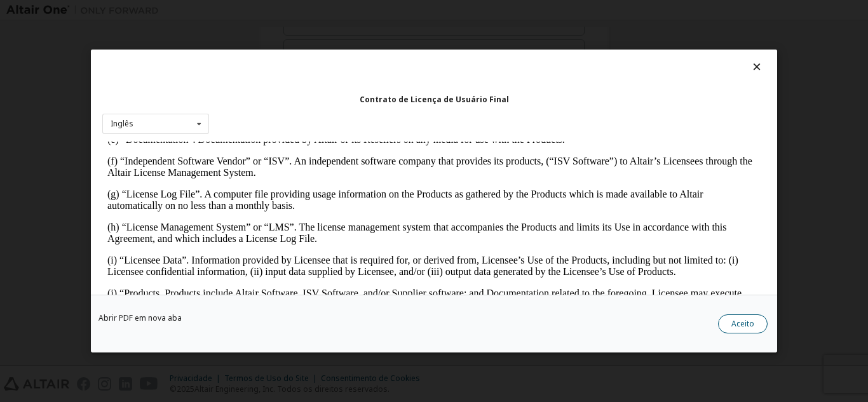  Describe the element at coordinates (743, 324) in the screenshot. I see `font: Aceito` at that location.